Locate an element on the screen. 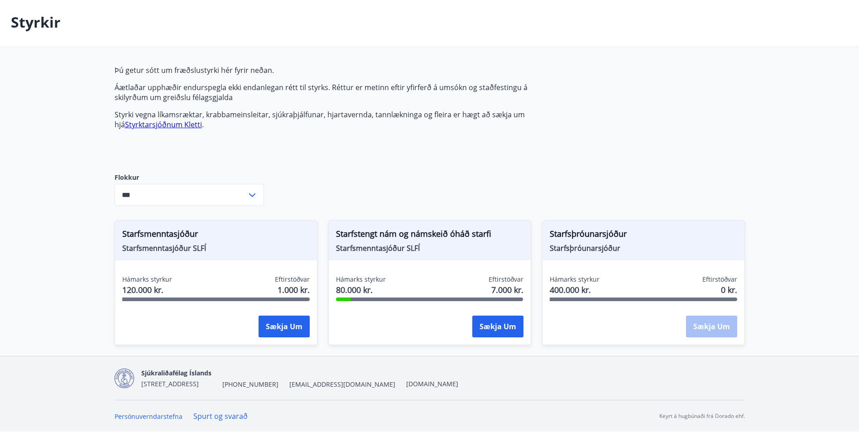  span: Starfstengt nám og námskeið óháð starfi is located at coordinates (430, 235).